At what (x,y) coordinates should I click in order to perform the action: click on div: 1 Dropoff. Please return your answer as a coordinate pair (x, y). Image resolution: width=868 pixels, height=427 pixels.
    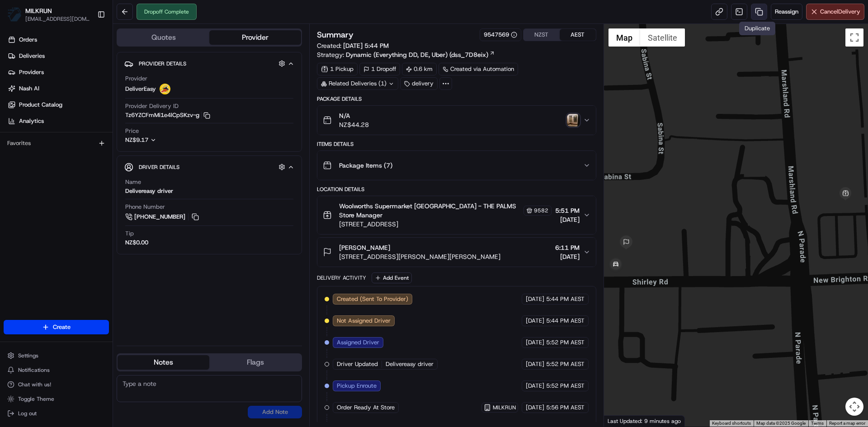
    Looking at the image, I should click on (380, 69).